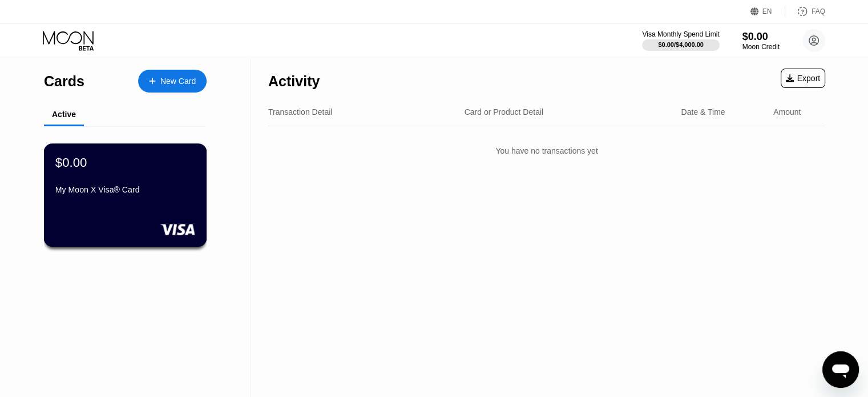 This screenshot has width=868, height=397. Describe the element at coordinates (125, 194) in the screenshot. I see `div: $0.00My Moon X Visa® Card` at that location.